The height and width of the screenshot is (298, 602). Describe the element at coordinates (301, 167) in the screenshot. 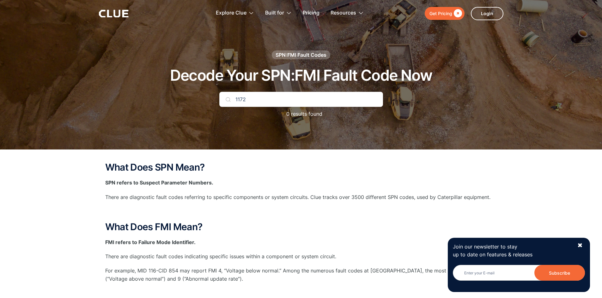

I see `h2: What Does SPN Mean?` at that location.